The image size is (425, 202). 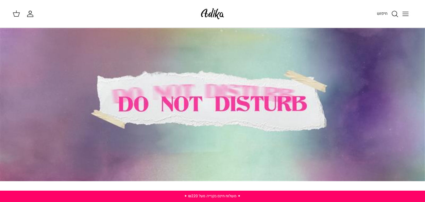 What do you see at coordinates (388, 14) in the screenshot?
I see `a: חיפוש` at bounding box center [388, 14].